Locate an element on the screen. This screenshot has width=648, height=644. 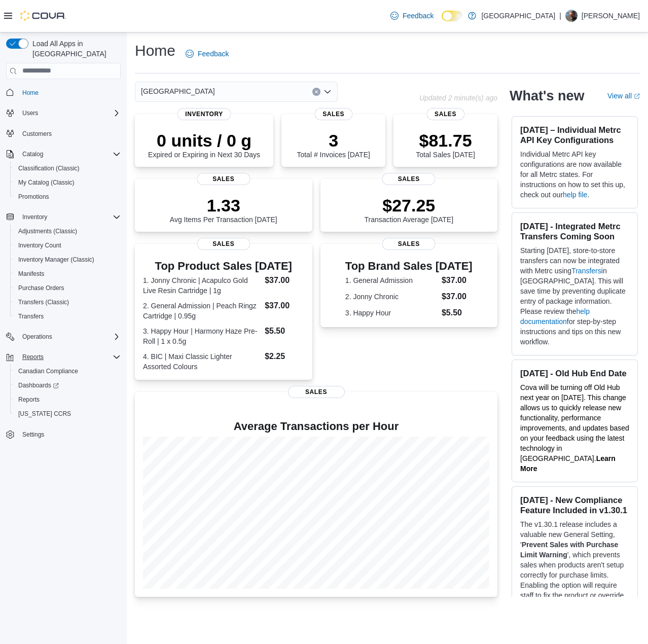
button: Adjustments (Classic) is located at coordinates (67, 231).